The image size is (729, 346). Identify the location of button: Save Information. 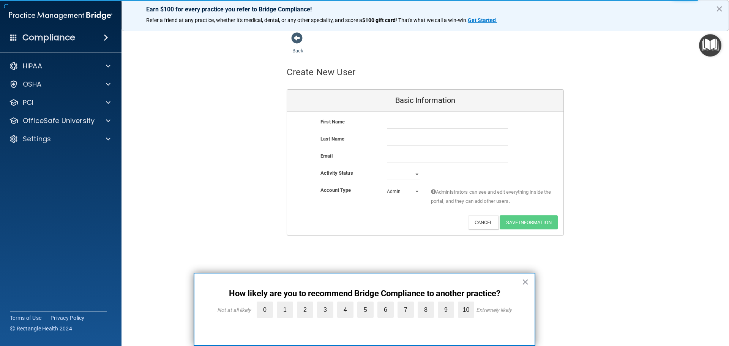
(528, 222).